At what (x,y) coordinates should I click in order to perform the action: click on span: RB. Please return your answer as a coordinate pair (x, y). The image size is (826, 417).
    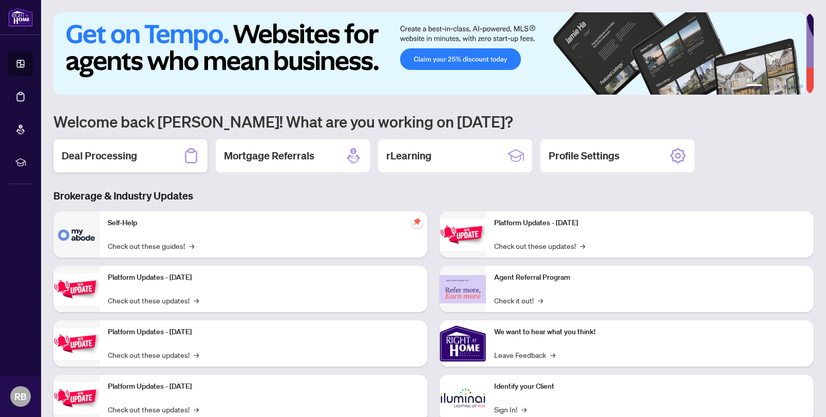
    Looking at the image, I should click on (21, 396).